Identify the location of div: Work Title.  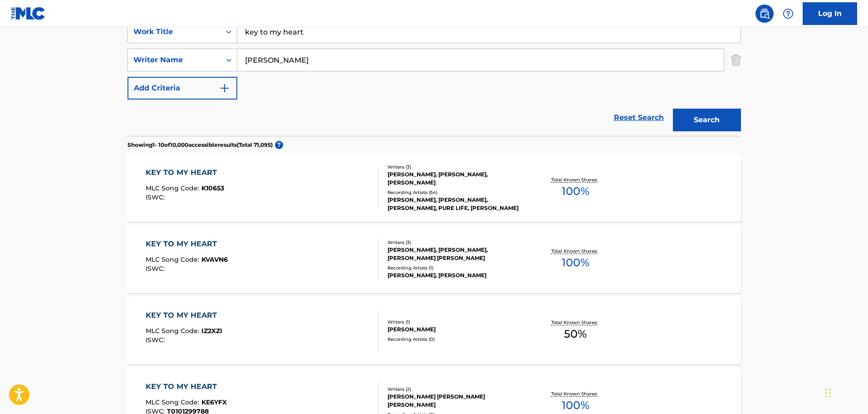
(174, 32).